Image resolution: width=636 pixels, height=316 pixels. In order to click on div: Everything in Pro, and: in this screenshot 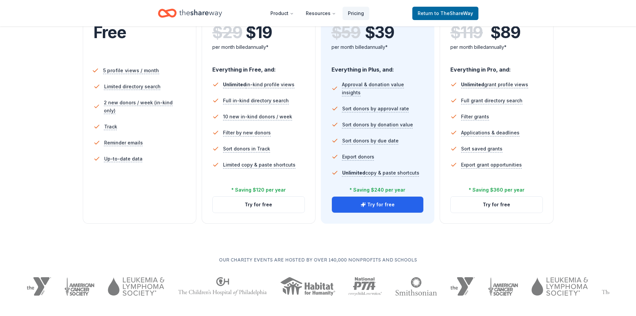, I will do `click(497, 67)`.